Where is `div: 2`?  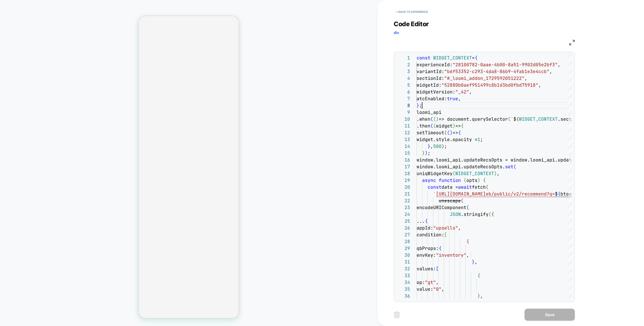 div: 2 is located at coordinates (403, 64).